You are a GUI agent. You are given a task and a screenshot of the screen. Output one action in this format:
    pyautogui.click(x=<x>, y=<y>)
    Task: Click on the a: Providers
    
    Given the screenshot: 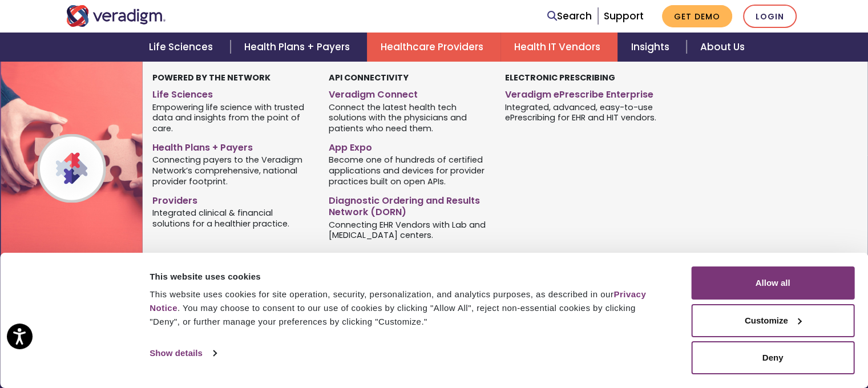 What is the action you would take?
    pyautogui.click(x=231, y=198)
    